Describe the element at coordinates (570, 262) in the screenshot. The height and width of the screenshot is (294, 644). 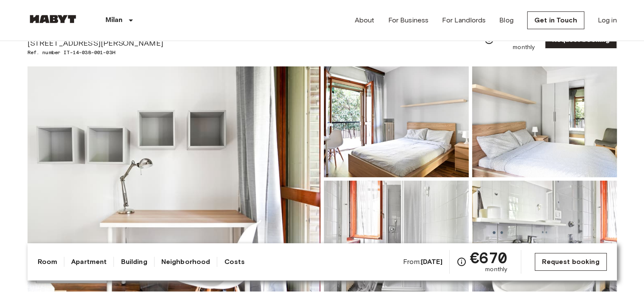
I see `a: Request booking` at that location.